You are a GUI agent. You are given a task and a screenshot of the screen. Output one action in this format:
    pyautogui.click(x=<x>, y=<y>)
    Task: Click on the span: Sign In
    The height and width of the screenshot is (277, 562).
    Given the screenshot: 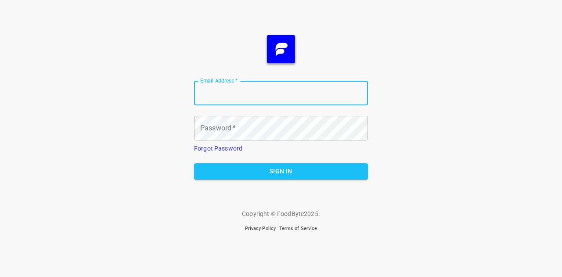 What is the action you would take?
    pyautogui.click(x=281, y=171)
    